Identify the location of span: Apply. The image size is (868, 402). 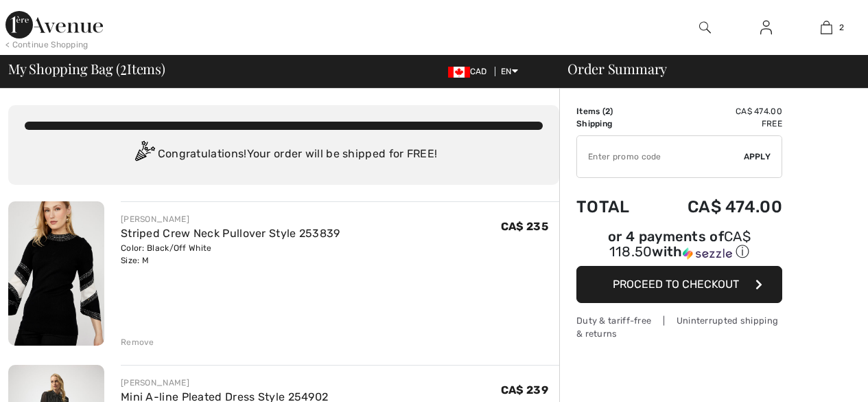
(758, 157).